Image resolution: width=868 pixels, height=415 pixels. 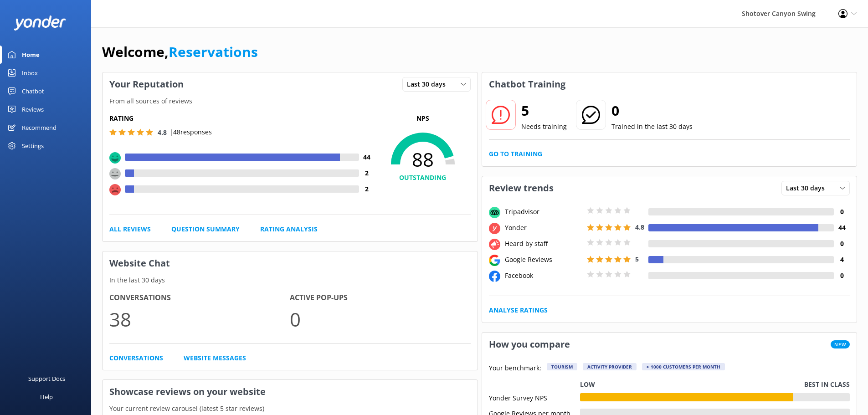 What do you see at coordinates (290, 264) in the screenshot?
I see `h3: Website Chat` at bounding box center [290, 264].